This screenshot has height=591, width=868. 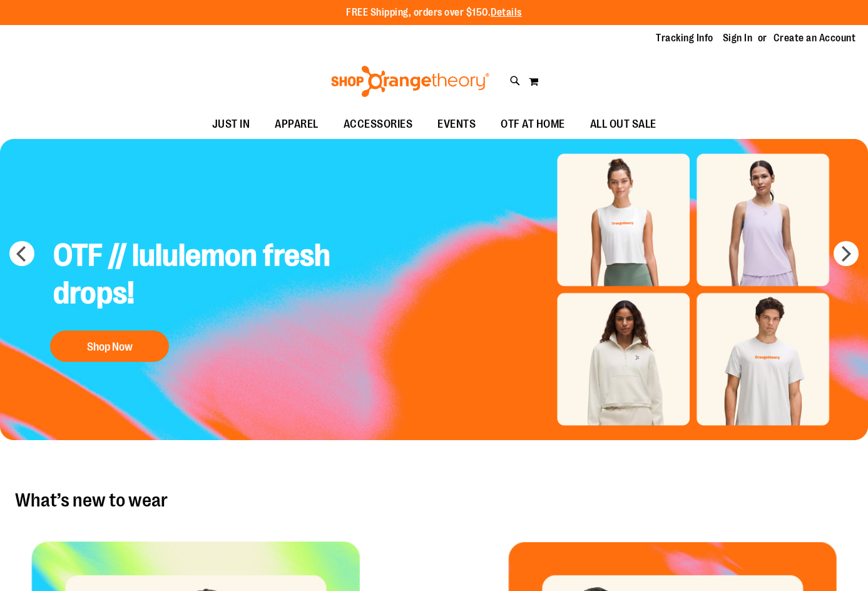 I want to click on h2: OTF // lululemon fresh drops!, so click(x=192, y=275).